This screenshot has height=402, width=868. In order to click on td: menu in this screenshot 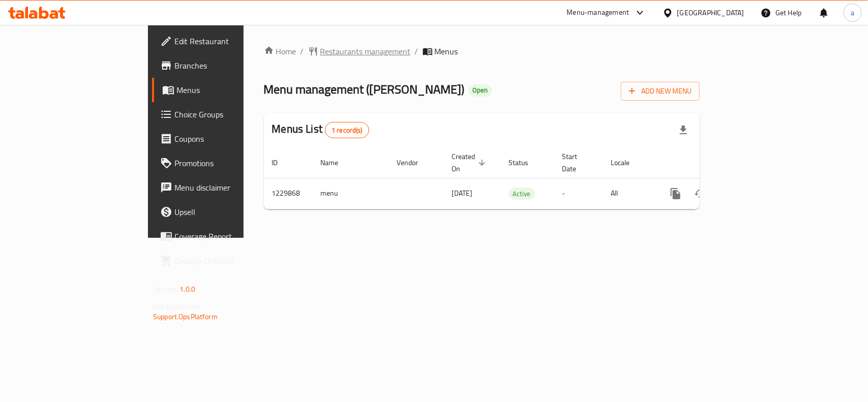, I will do `click(351, 193)`.